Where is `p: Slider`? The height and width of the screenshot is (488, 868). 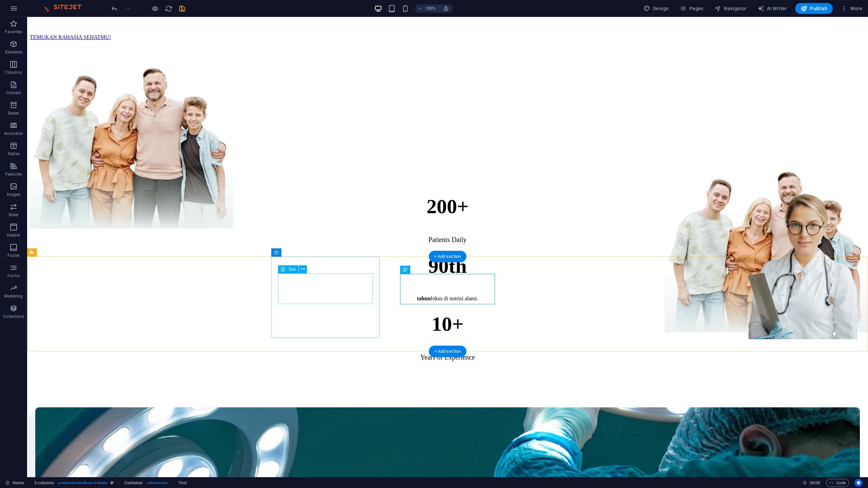
p: Slider is located at coordinates (14, 215).